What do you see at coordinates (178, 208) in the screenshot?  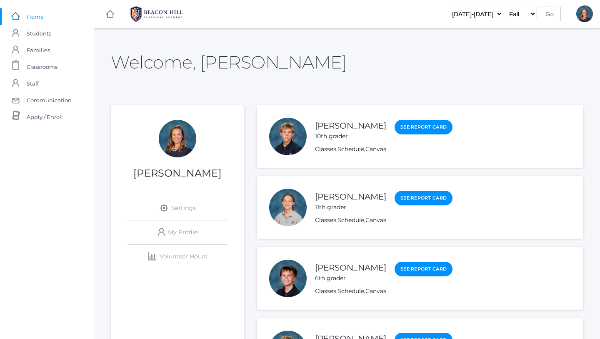 I see `a: Settings` at bounding box center [178, 208].